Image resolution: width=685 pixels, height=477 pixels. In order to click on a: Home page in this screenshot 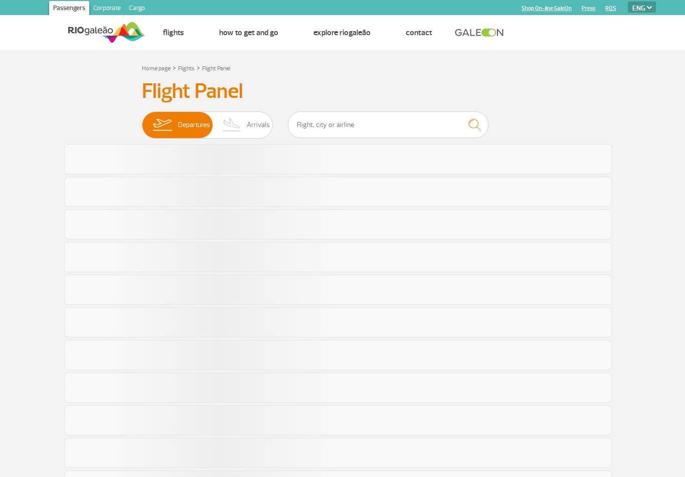, I will do `click(156, 68)`.